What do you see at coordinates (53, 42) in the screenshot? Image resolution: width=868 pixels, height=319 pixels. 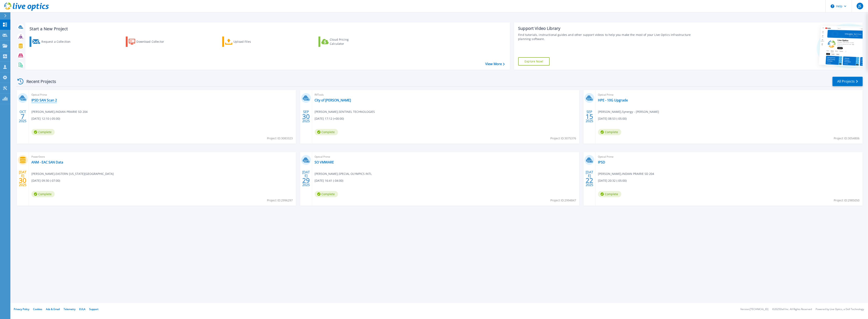 I see `a: Request a Collection` at bounding box center [53, 42].